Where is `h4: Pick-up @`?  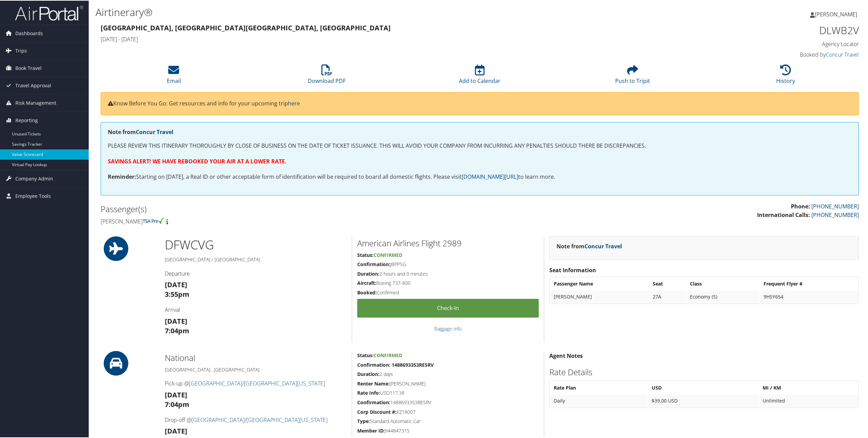 h4: Pick-up @ is located at coordinates (255, 383).